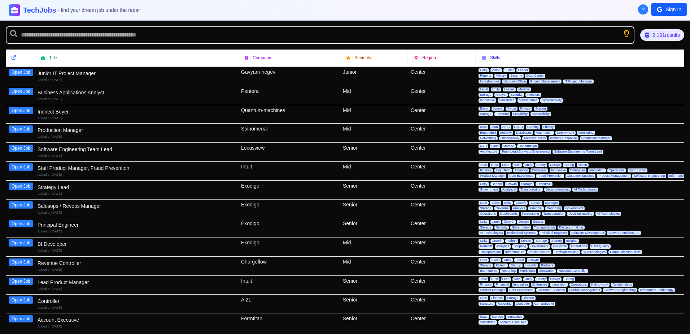 This screenshot has height=334, width=690. I want to click on span: Software Development, so click(588, 233).